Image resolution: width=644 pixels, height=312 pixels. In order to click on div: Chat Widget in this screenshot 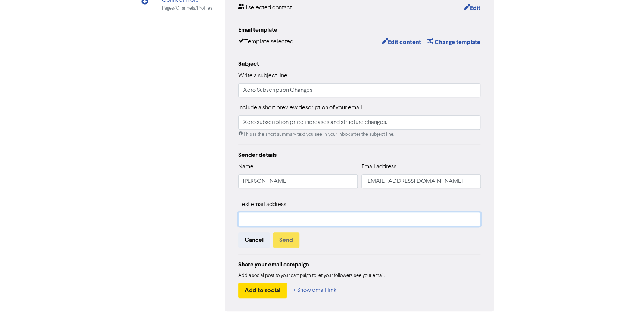, I will do `click(625, 294)`.